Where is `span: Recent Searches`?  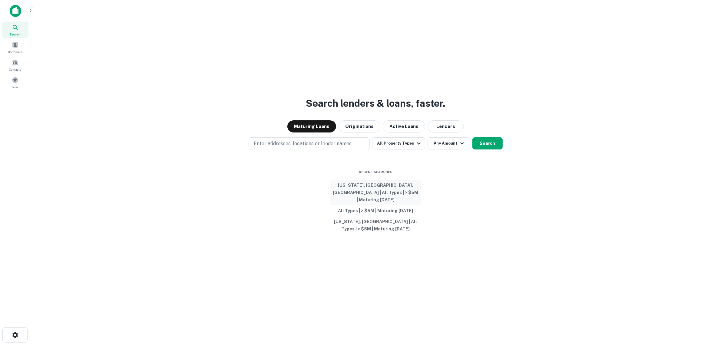
span: Recent Searches is located at coordinates (376, 172).